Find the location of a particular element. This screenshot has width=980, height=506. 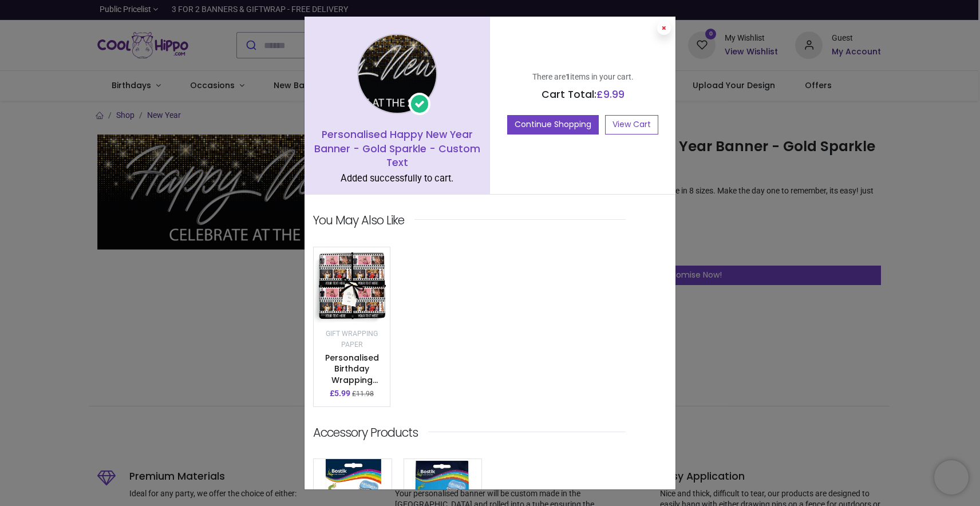

a: Personalised Birthday Wrapping Paper - Movie Reel - 6 Photos & Add Text is located at coordinates (352, 386).